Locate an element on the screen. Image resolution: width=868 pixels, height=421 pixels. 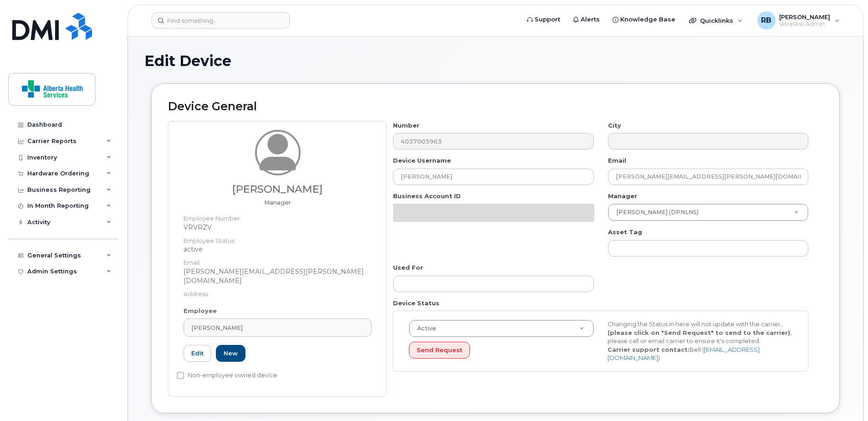
a: Active is located at coordinates (501, 328).